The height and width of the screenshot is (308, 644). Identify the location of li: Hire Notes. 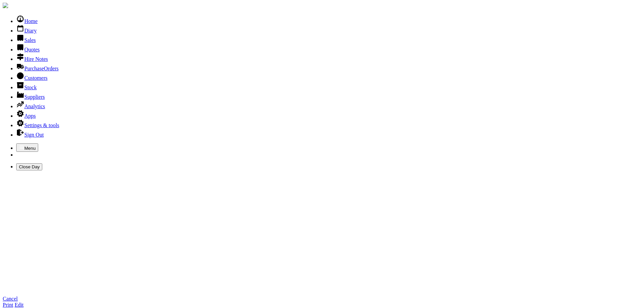
(328, 57).